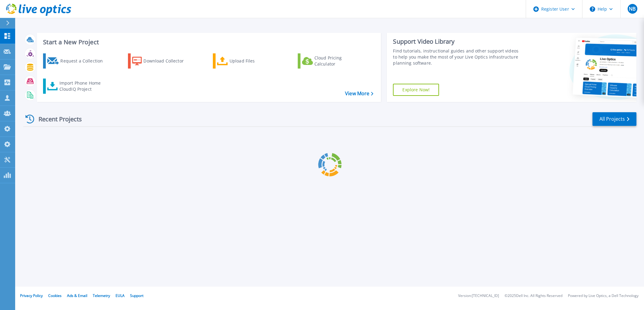 This screenshot has height=310, width=644. I want to click on a: Ads & Email, so click(77, 296).